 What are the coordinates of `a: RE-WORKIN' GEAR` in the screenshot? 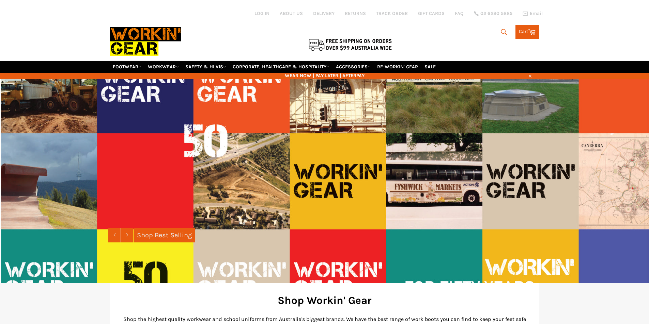 It's located at (397, 67).